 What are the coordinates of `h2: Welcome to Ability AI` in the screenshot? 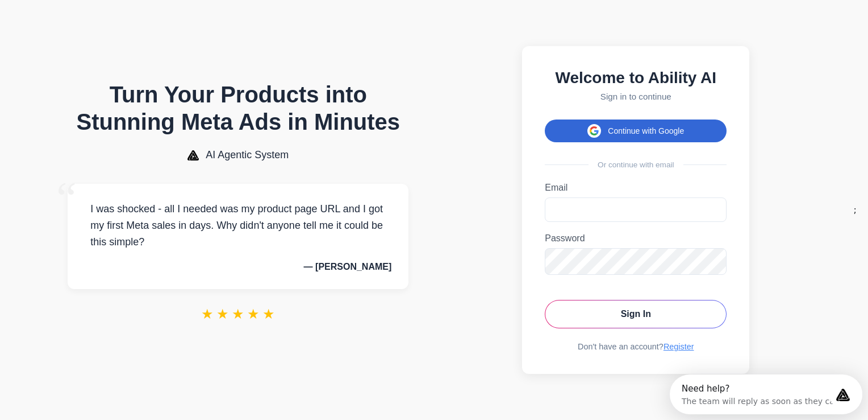 It's located at (636, 78).